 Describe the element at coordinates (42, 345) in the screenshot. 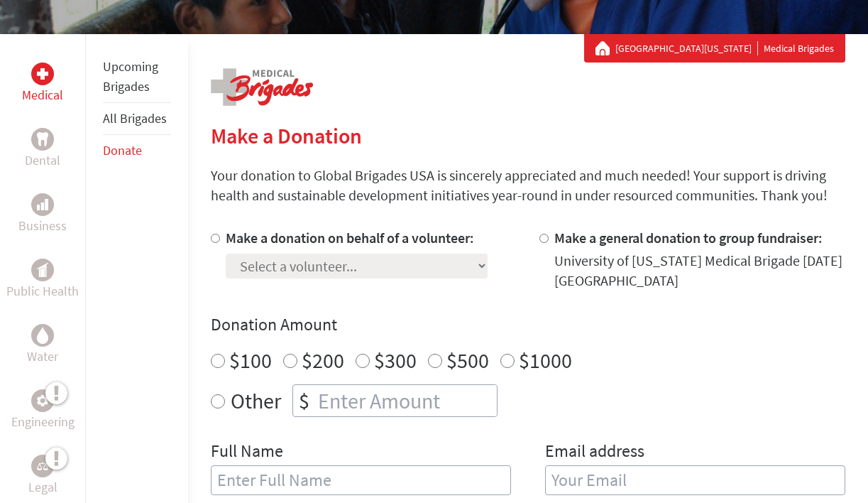

I see `a: WaterWater` at that location.